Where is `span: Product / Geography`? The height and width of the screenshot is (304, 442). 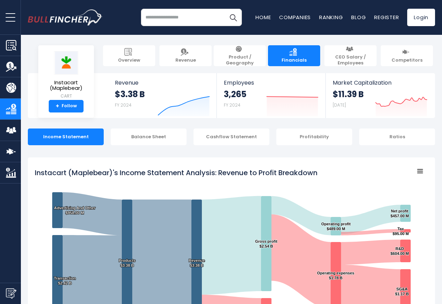 span: Product / Geography is located at coordinates (240, 60).